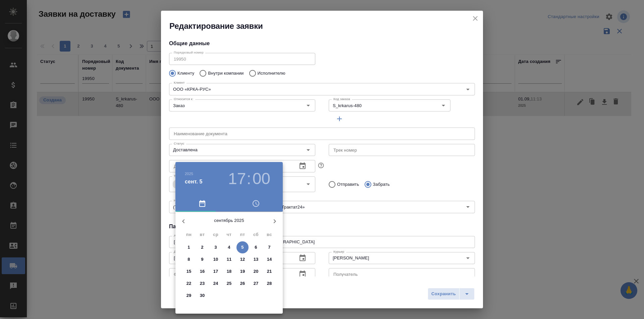 This screenshot has width=644, height=319. I want to click on button: 23, so click(202, 284).